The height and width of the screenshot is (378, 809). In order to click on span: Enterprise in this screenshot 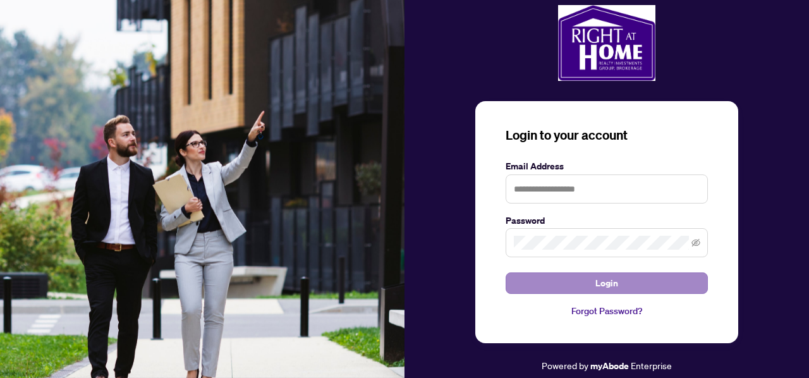, I will do `click(651, 365)`.